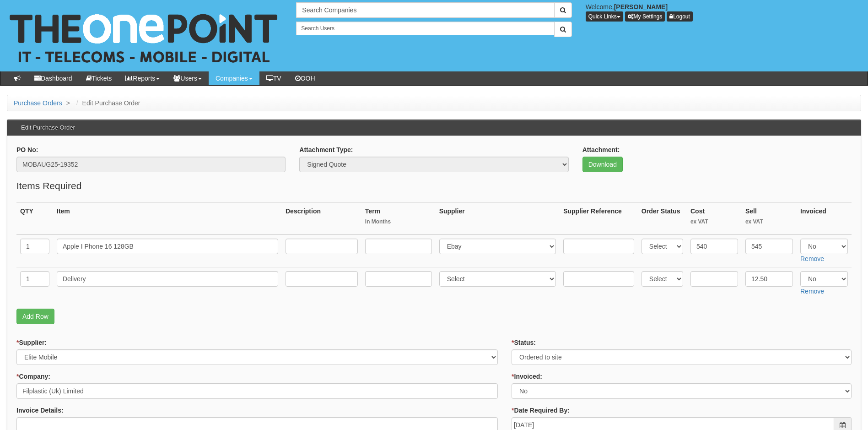  Describe the element at coordinates (679, 16) in the screenshot. I see `a: Logout` at that location.